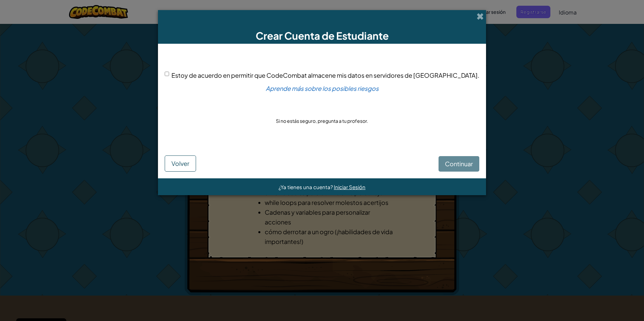 The width and height of the screenshot is (644, 321). What do you see at coordinates (322, 35) in the screenshot?
I see `span: Crear Cuenta de Estudiante` at bounding box center [322, 35].